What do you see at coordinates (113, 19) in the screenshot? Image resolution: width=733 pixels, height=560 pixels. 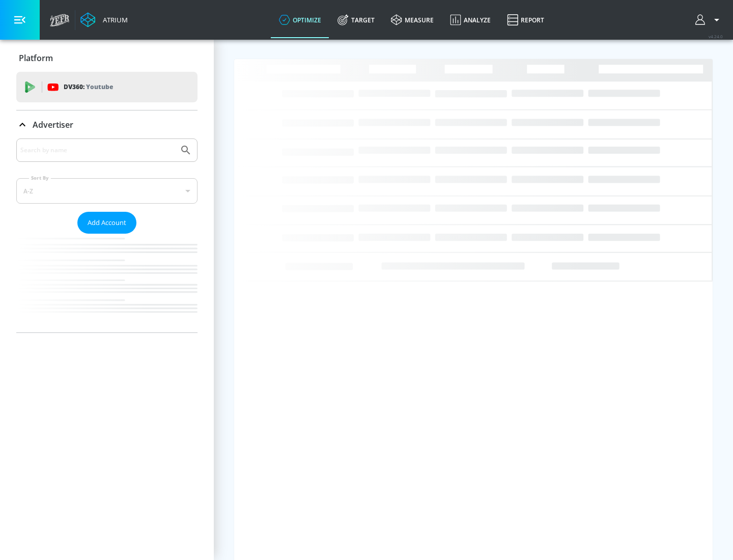 I see `div: Atrium` at bounding box center [113, 19].